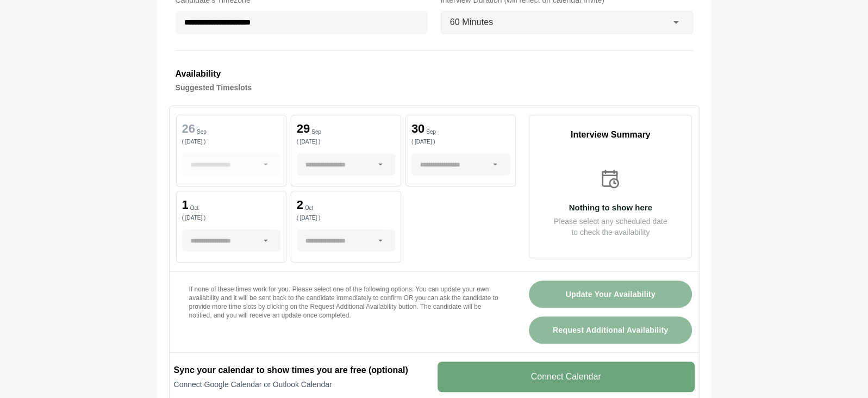 Image resolution: width=868 pixels, height=398 pixels. I want to click on span: 60 Minutes, so click(472, 22).